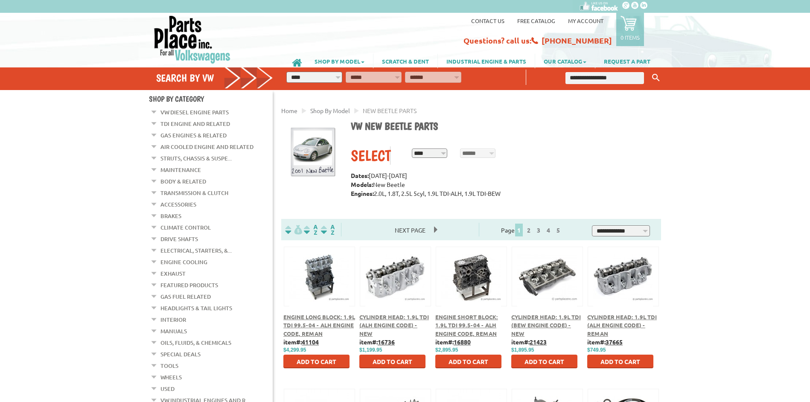 This screenshot has width=810, height=402. I want to click on a: Air Cooled Engine and Related, so click(207, 147).